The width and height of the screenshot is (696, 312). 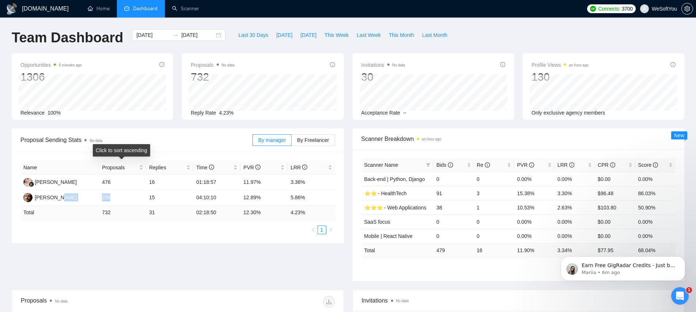 I want to click on span: left, so click(x=313, y=230).